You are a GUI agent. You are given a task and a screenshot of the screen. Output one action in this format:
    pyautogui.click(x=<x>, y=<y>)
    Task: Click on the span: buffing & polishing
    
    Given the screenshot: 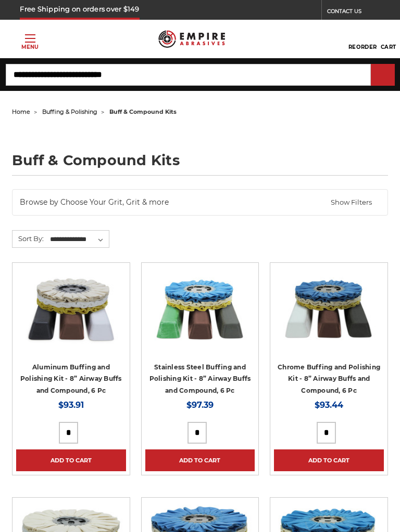 What is the action you would take?
    pyautogui.click(x=70, y=112)
    